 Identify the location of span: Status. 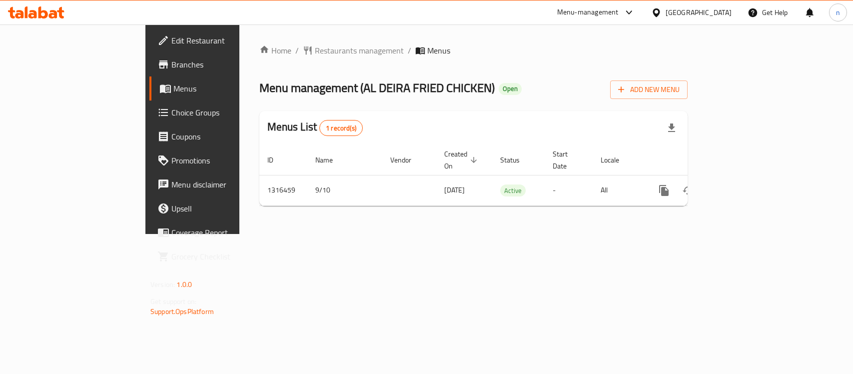
(516, 160).